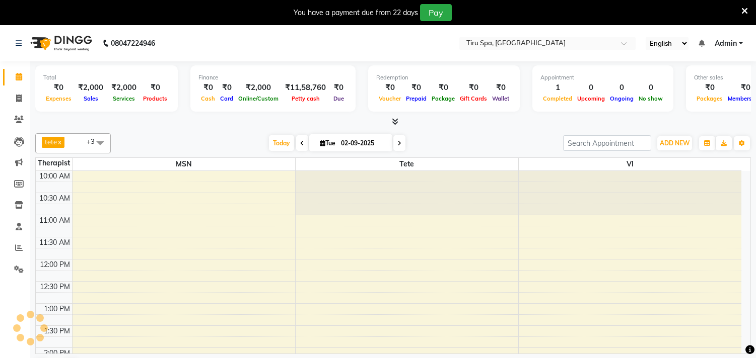 The height and width of the screenshot is (358, 756). What do you see at coordinates (54, 243) in the screenshot?
I see `div: 11:30 AM` at bounding box center [54, 243].